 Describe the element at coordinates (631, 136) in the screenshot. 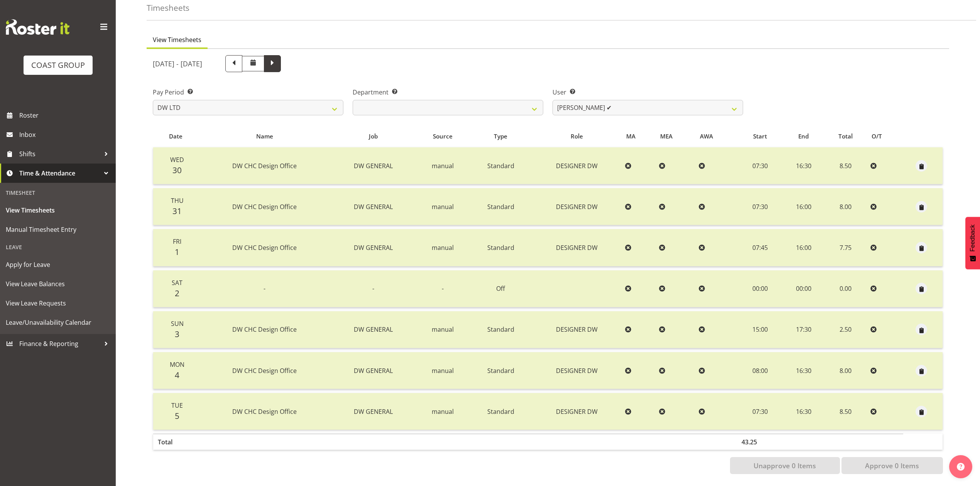

I see `span: MA` at that location.